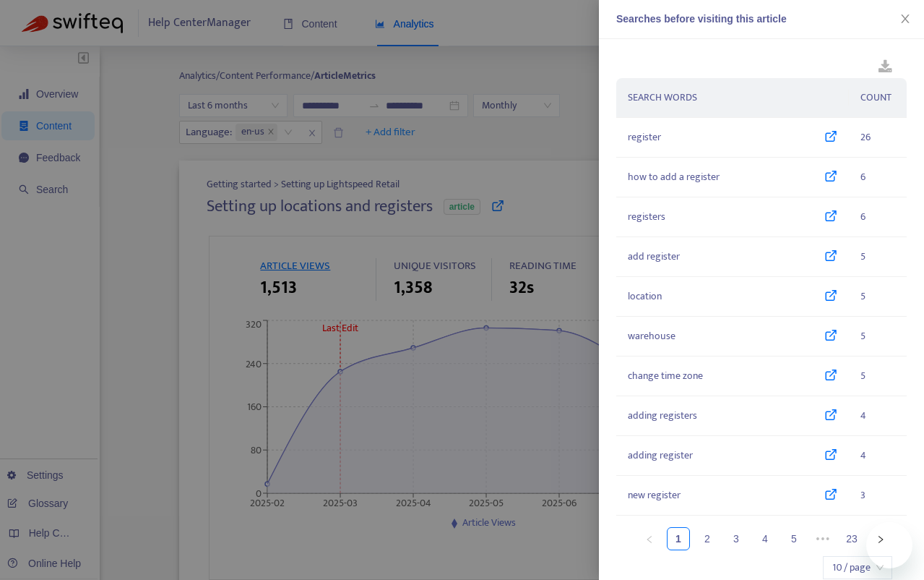 The height and width of the screenshot is (580, 924). I want to click on span: register, so click(645, 137).